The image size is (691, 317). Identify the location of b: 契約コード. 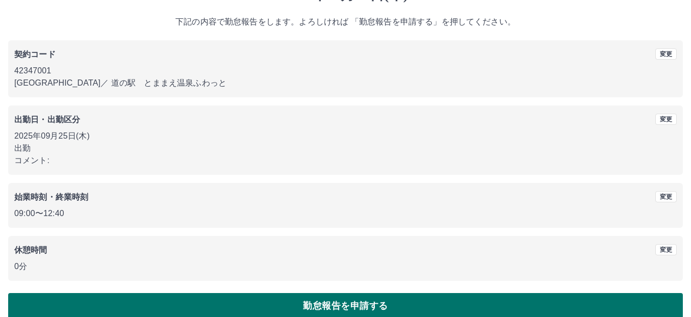
(35, 54).